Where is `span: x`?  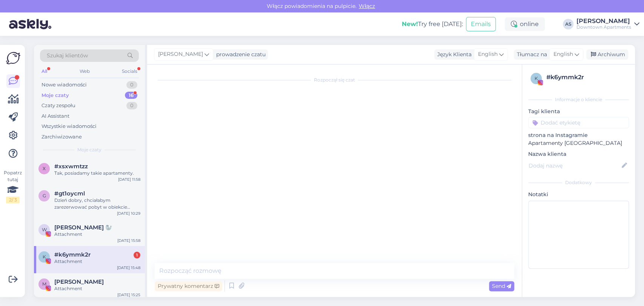
span: x is located at coordinates (44, 168).